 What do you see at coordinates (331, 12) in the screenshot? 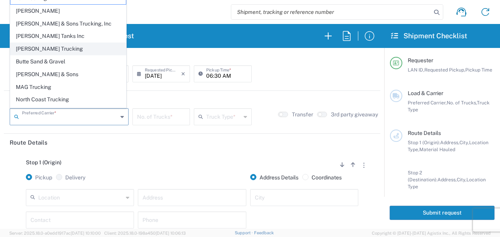
I see `input: Shipment, tracking or reference number` at bounding box center [331, 12].